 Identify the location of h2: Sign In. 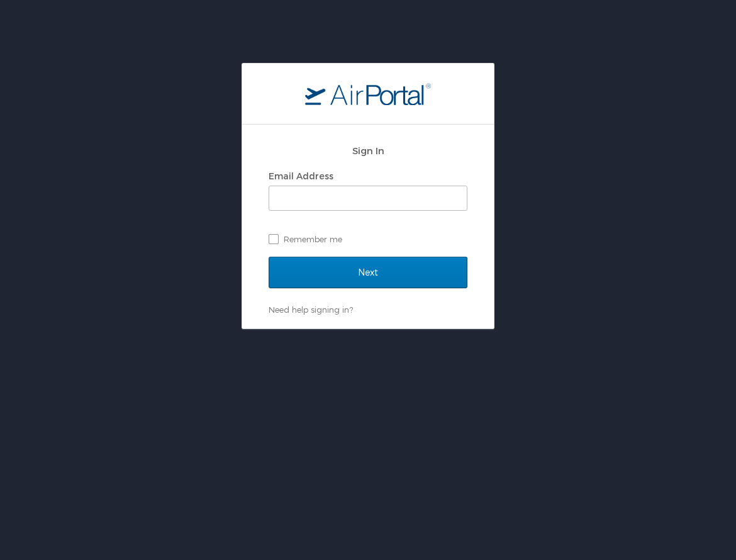
(368, 150).